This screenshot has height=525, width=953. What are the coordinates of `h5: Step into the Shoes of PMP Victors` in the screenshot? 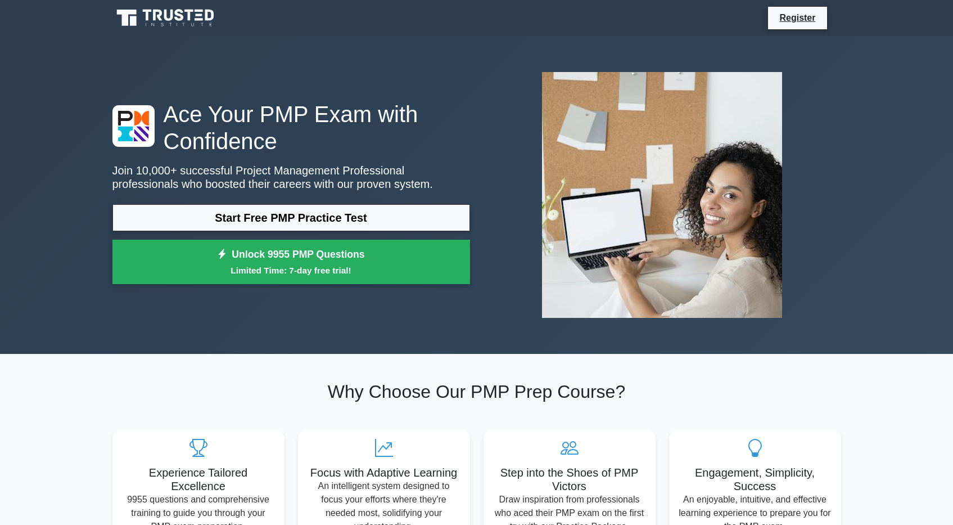 It's located at (570, 479).